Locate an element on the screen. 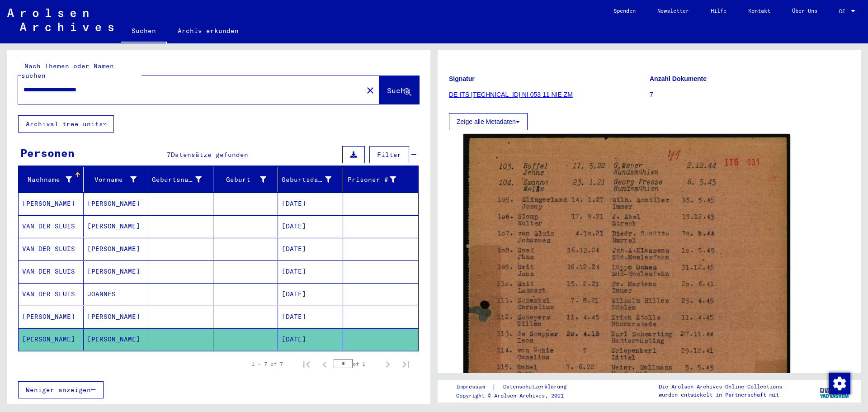  button: Weniger anzeigen is located at coordinates (60, 389).